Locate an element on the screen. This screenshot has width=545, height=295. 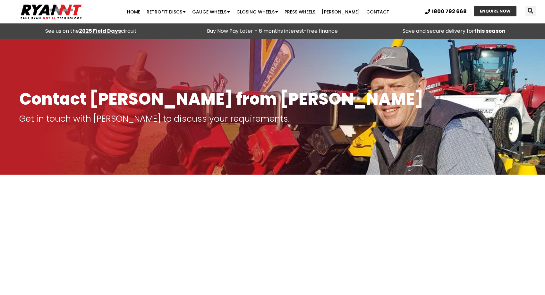
div: See us on the circuit is located at coordinates (91, 31).